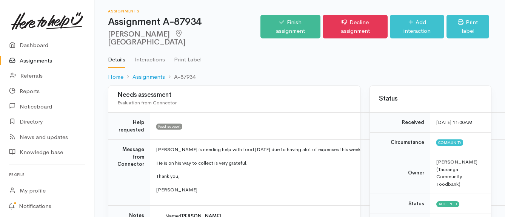 Image resolution: width=505 pixels, height=217 pixels. What do you see at coordinates (400, 142) in the screenshot?
I see `td: Circumstance` at bounding box center [400, 142].